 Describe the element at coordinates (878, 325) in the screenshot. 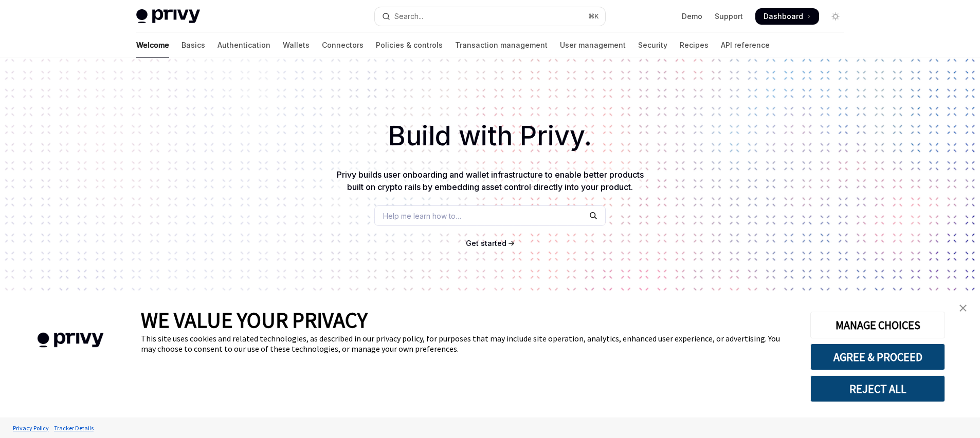

I see `button: MANAGE CHOICES` at that location.